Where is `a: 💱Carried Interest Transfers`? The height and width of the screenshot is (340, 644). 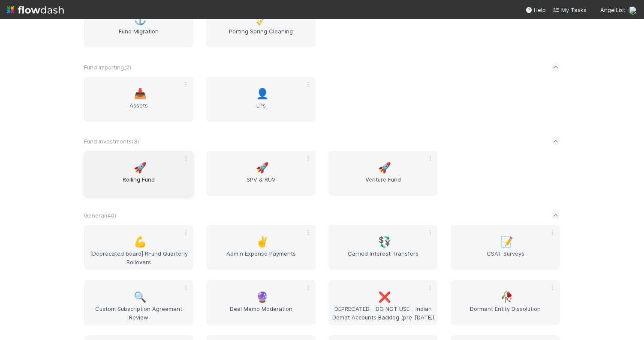 a: 💱Carried Interest Transfers is located at coordinates (383, 247).